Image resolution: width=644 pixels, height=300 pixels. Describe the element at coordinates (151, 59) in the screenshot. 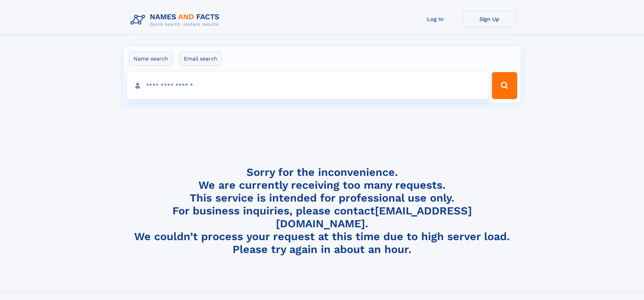

I see `label: Name search` at that location.